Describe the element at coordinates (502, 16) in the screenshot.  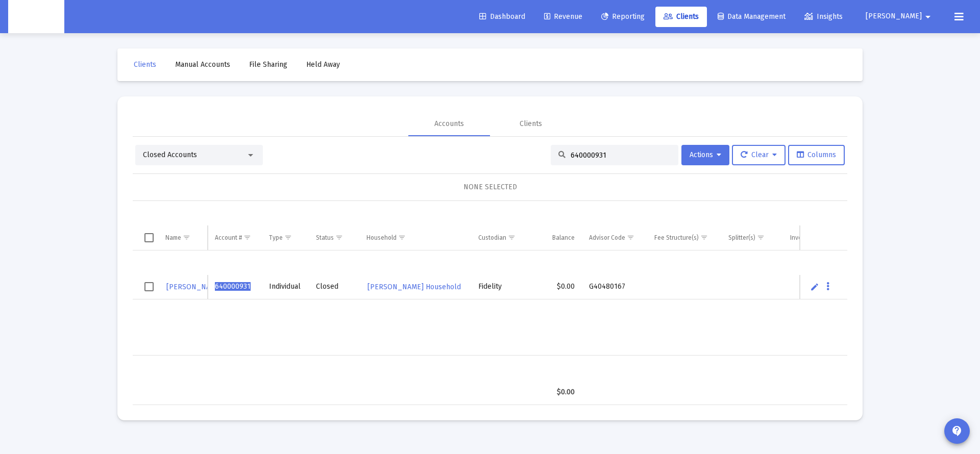
I see `span: Dashboard` at that location.